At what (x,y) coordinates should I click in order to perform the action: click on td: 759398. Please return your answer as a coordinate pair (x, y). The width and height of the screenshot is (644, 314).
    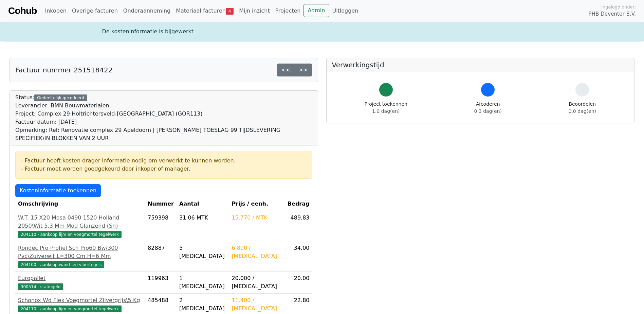
    Looking at the image, I should click on (161, 226).